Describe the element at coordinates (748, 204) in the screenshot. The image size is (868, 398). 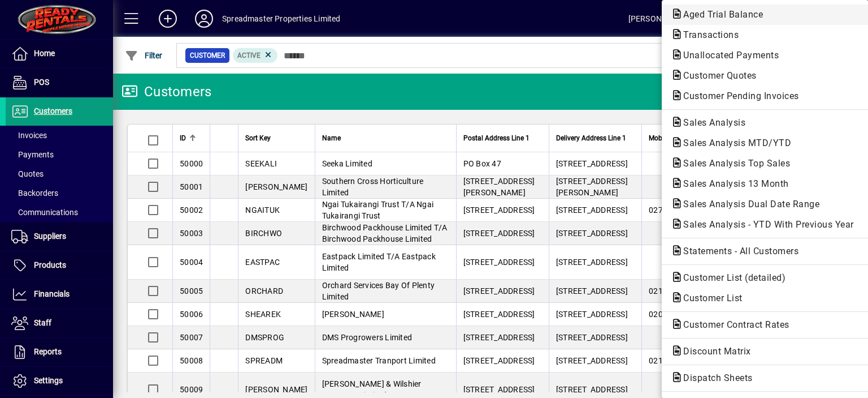
I see `span: Sales Analysis Dual Date Range` at that location.